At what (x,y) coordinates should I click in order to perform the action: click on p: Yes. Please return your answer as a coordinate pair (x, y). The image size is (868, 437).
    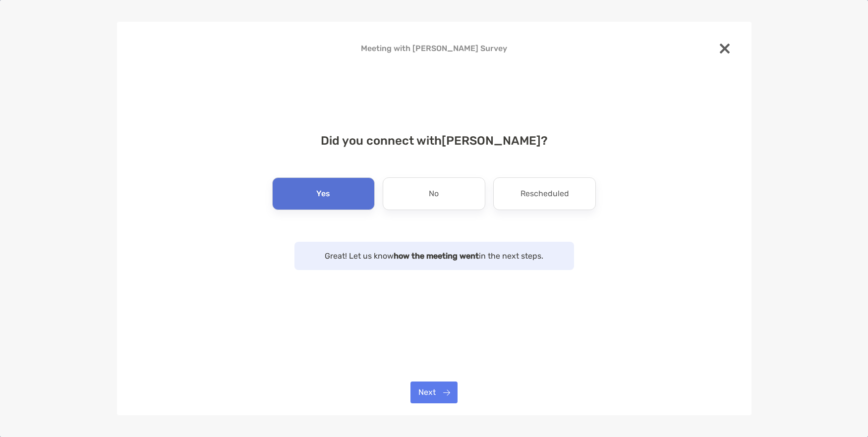
    Looking at the image, I should click on (323, 193).